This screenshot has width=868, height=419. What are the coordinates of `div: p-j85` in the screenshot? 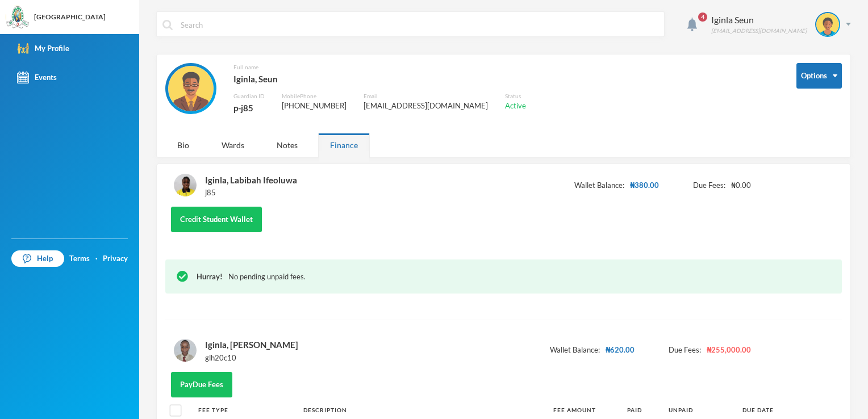 It's located at (249, 108).